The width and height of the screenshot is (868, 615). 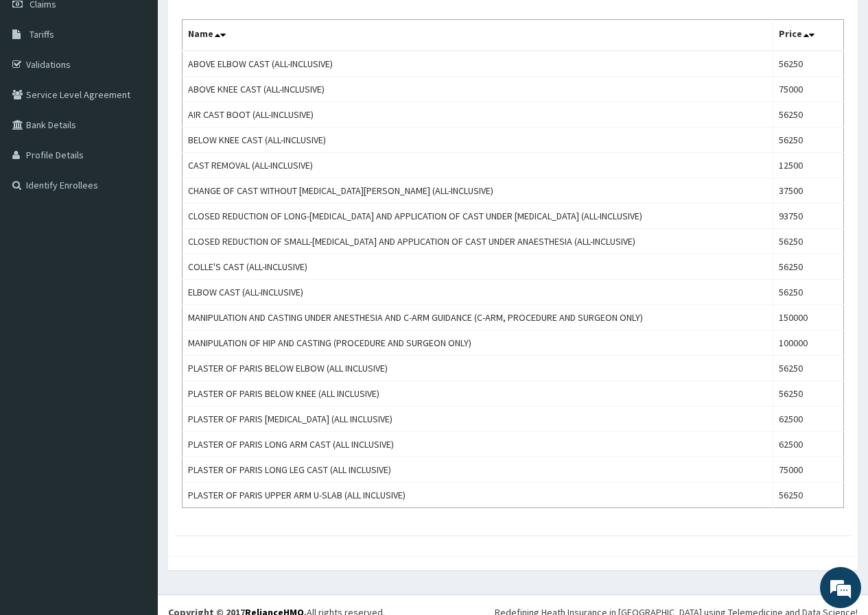 What do you see at coordinates (478, 444) in the screenshot?
I see `td: PLASTER OF PARIS LONG ARM CAST (ALL INCLUSIVE)` at bounding box center [478, 444].